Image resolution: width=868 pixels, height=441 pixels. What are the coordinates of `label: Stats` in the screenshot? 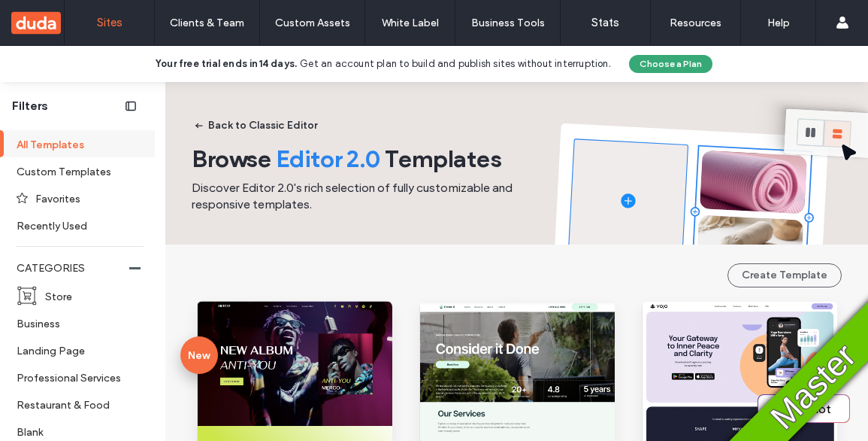 It's located at (605, 23).